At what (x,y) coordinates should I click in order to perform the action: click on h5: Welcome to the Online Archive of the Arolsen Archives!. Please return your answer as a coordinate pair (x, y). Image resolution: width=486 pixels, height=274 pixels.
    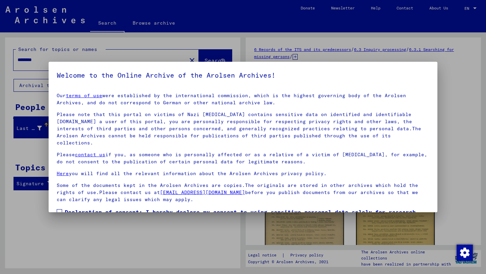
    Looking at the image, I should click on (243, 75).